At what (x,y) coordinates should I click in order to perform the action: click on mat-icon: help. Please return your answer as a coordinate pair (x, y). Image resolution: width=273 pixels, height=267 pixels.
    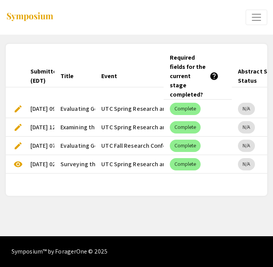
    Looking at the image, I should click on (214, 76).